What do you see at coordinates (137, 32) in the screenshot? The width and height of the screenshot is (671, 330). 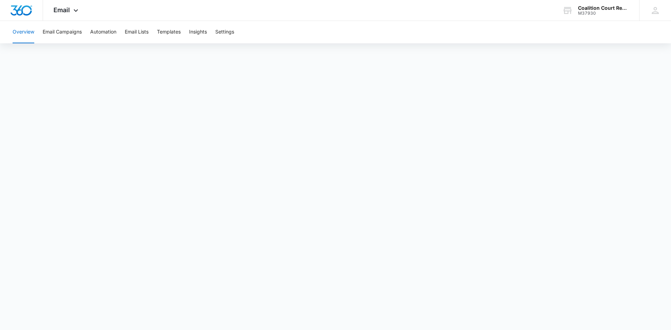 I see `button: Email Lists` at bounding box center [137, 32].